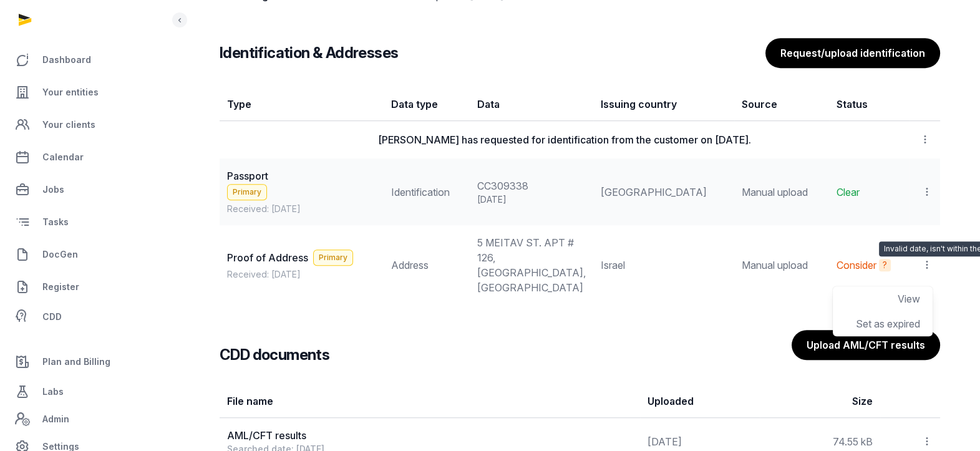 The width and height of the screenshot is (980, 451). Describe the element at coordinates (89, 222) in the screenshot. I see `a: Tasks` at that location.